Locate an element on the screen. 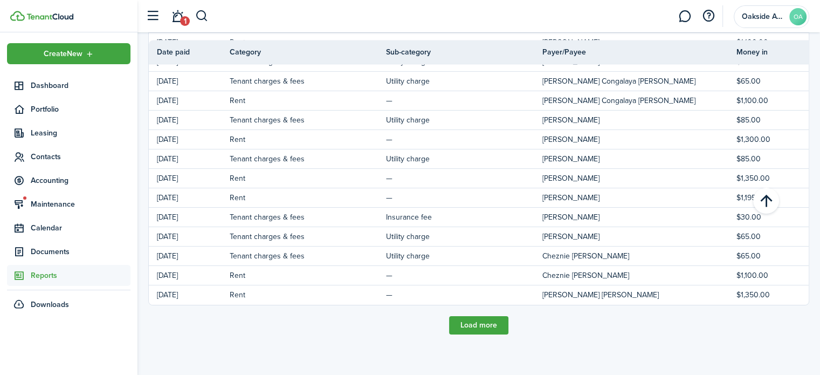  button: Open menu is located at coordinates (68, 53).